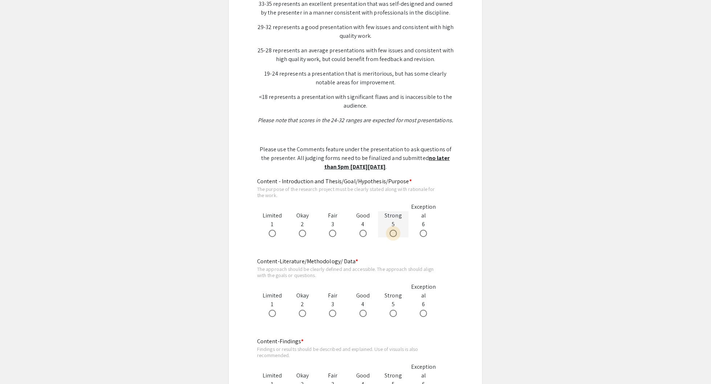  What do you see at coordinates (348, 352) in the screenshot?
I see `div: Findings or results should be described and explained. Use of visuals is also recommended.` at bounding box center [348, 352].